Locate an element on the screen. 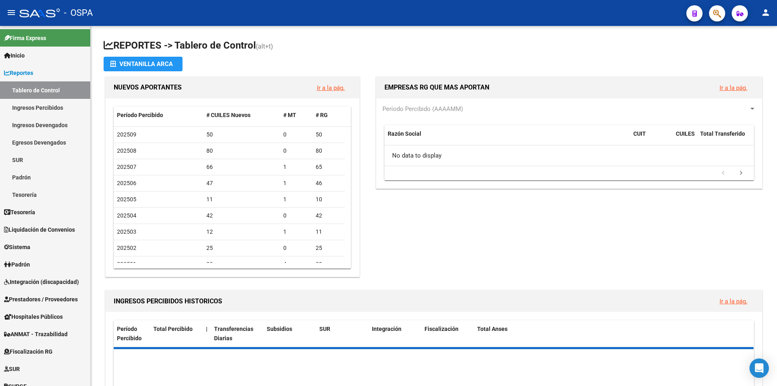 This screenshot has width=777, height=386. span: 202506 is located at coordinates (127, 183).